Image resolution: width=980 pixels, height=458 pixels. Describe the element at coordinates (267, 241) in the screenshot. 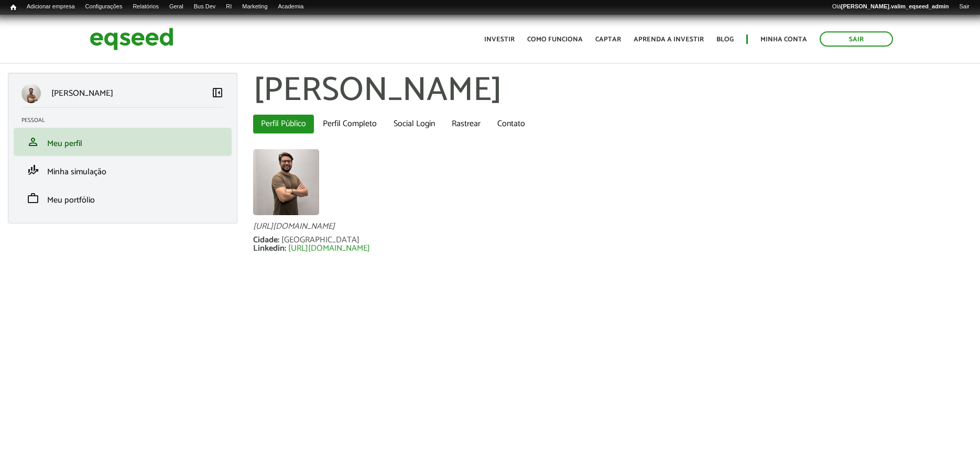

I see `div: Cidade` at that location.